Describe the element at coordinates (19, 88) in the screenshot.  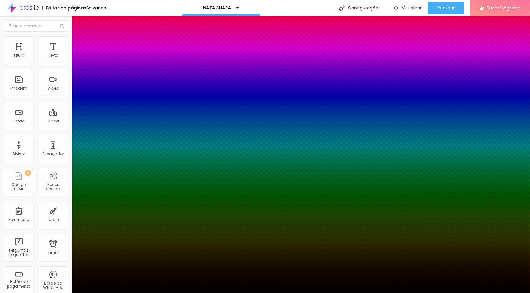
I see `div: Imagem` at that location.